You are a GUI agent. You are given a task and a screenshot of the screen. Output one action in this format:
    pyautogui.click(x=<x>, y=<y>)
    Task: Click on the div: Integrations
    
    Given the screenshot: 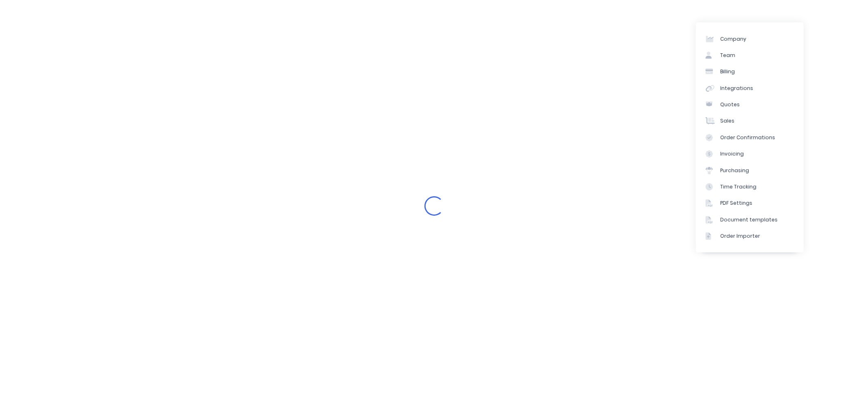 What is the action you would take?
    pyautogui.click(x=737, y=88)
    